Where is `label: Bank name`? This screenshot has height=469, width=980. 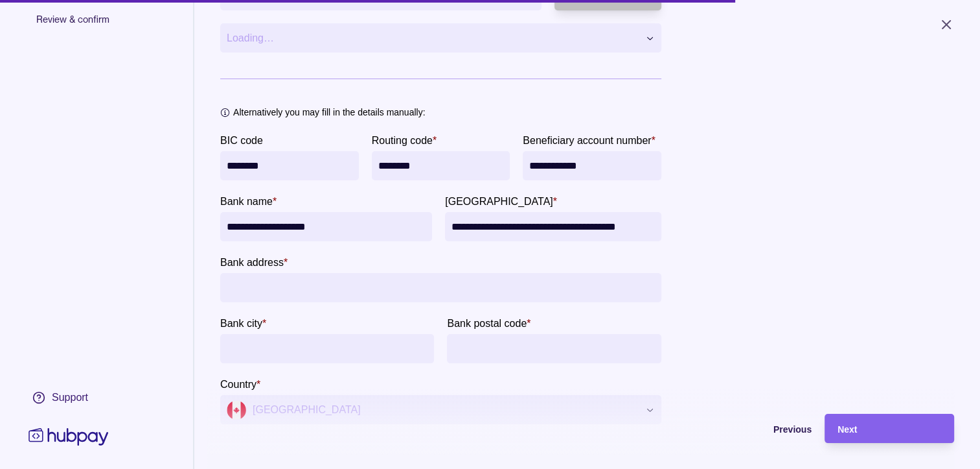
label: Bank name is located at coordinates (248, 201).